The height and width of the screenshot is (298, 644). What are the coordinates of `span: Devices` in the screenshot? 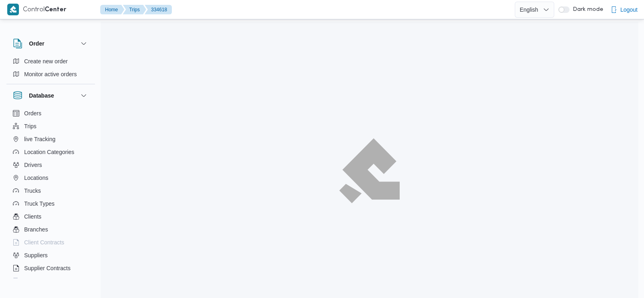 It's located at (34, 281).